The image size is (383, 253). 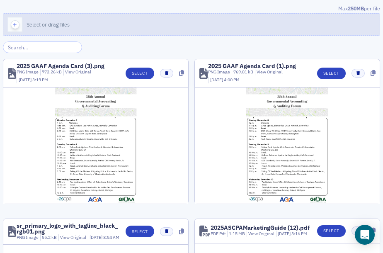 I want to click on span: 250MB, so click(x=355, y=8).